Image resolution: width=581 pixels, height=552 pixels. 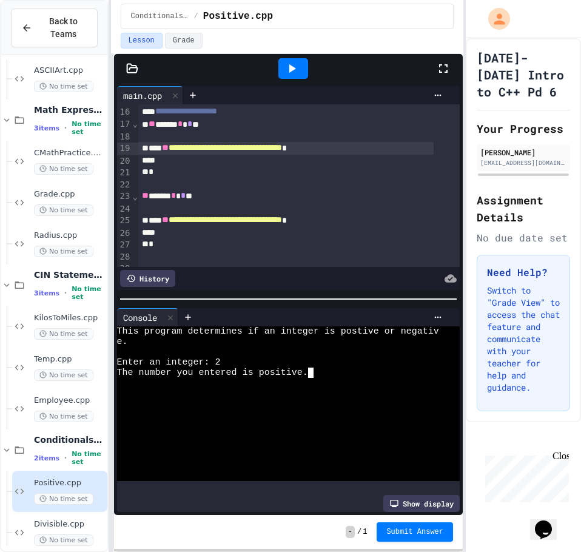 I want to click on span: Temp.cpp, so click(x=69, y=359).